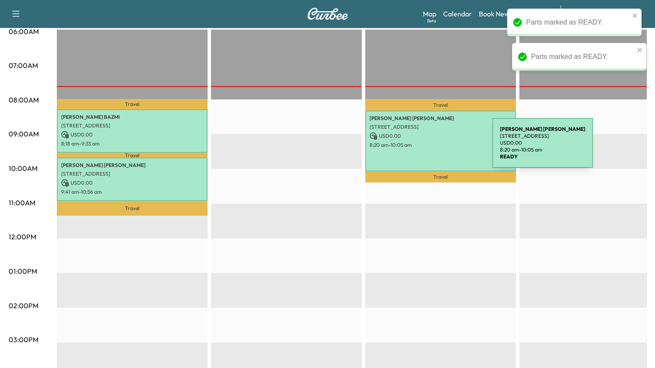 Image resolution: width=655 pixels, height=368 pixels. Describe the element at coordinates (23, 65) in the screenshot. I see `p: 07:00AM` at that location.